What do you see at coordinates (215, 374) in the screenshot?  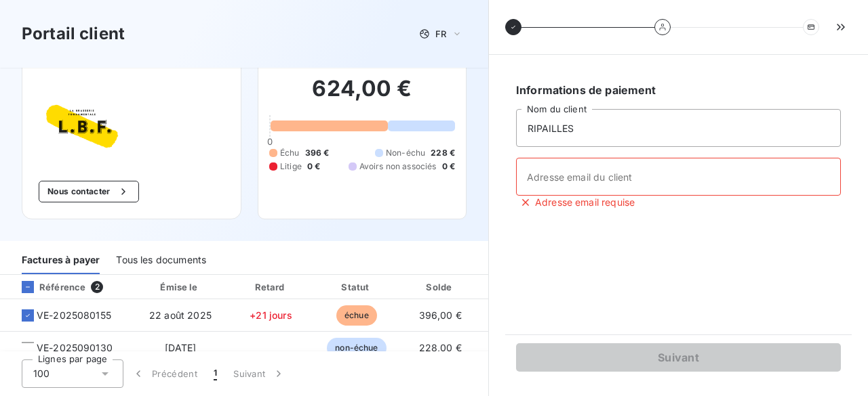 I see `span: 1` at bounding box center [215, 374].